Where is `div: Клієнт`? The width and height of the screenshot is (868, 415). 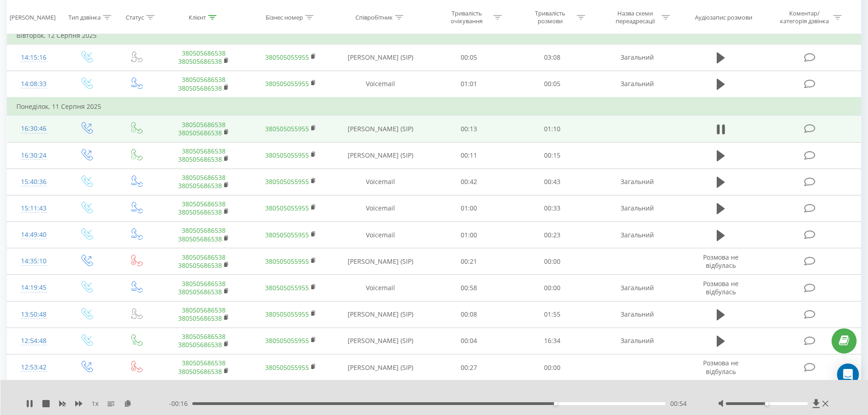 div: Клієнт is located at coordinates (197, 17).